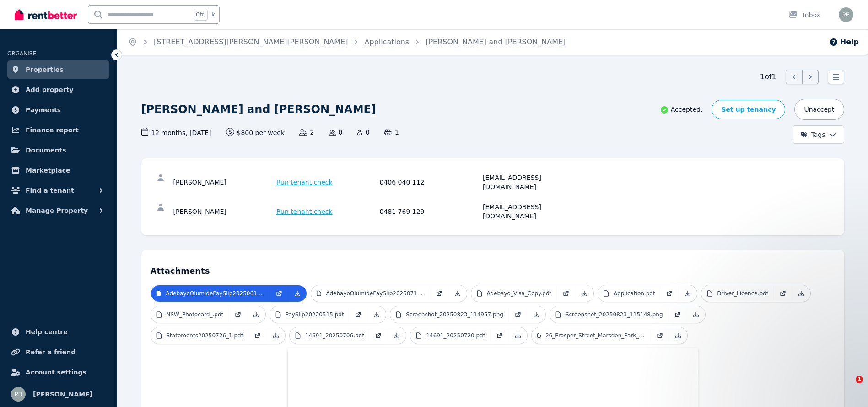  Describe the element at coordinates (595, 335) in the screenshot. I see `p: 26_Prosper_Street_Marsden_Park_NSW_2765.pdf` at that location.